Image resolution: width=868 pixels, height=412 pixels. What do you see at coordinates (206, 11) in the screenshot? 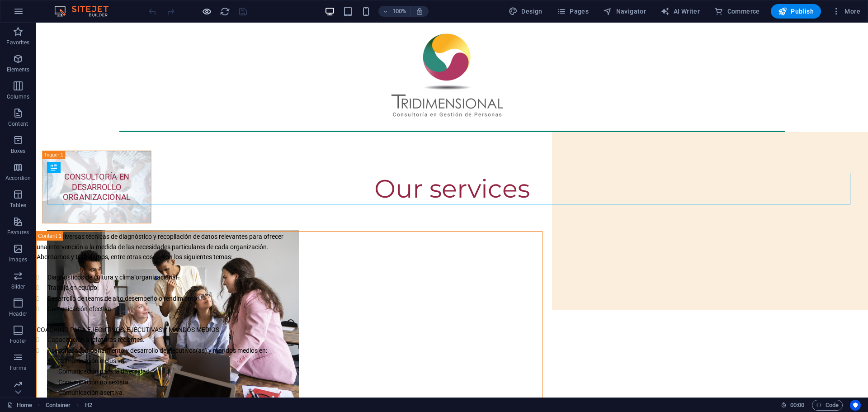
I see `button: Click here to leave preview mode and continue editing` at bounding box center [206, 11].